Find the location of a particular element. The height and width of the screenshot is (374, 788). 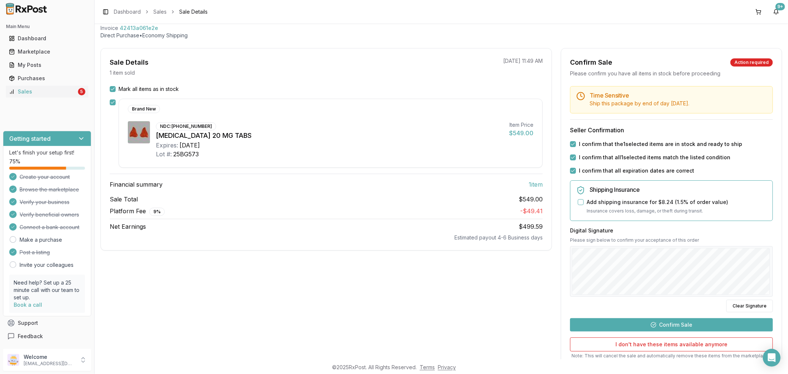

div: Expires: is located at coordinates (167, 145).